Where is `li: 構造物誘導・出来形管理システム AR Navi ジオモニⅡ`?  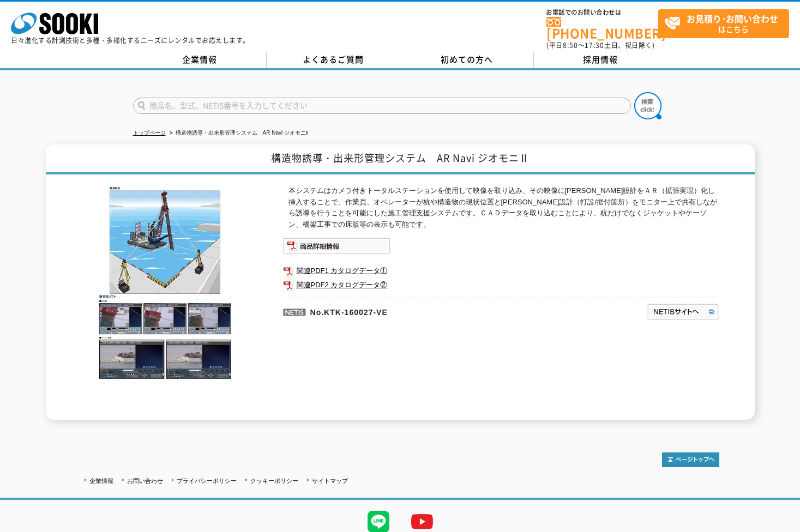 li: 構造物誘導・出来形管理システム AR Navi ジオモニⅡ is located at coordinates (238, 133).